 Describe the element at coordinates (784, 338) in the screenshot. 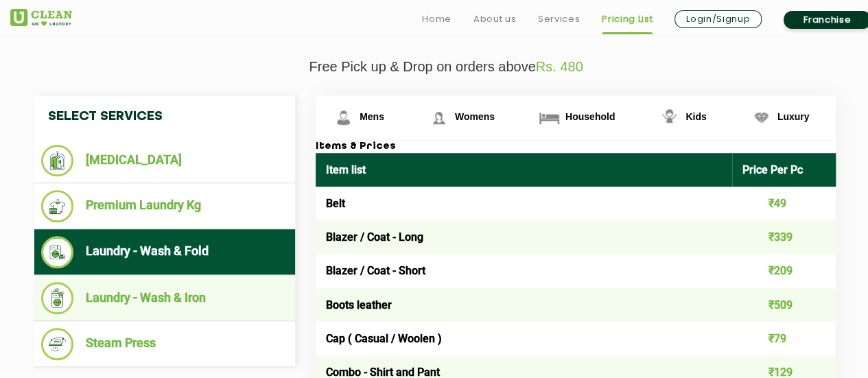

I see `td: ₹79` at that location.